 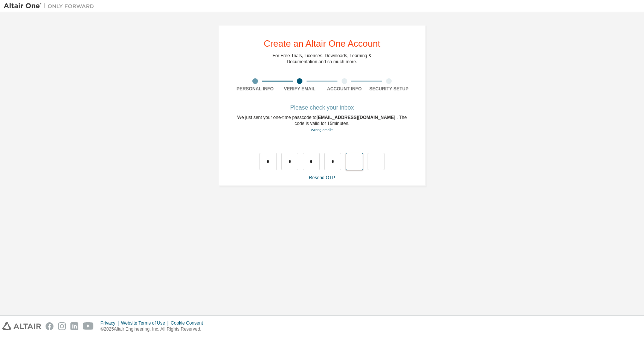 What do you see at coordinates (322, 130) in the screenshot?
I see `a: Go back to the registration form` at bounding box center [322, 130].